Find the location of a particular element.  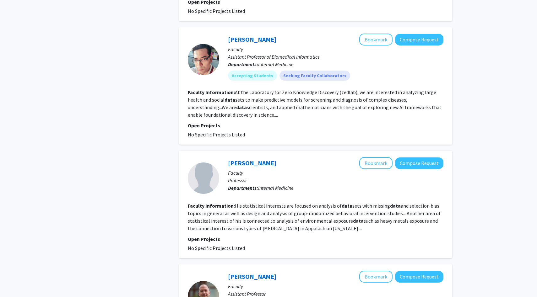

mat-chip: Seeking Faculty Collaborators is located at coordinates (315, 76).